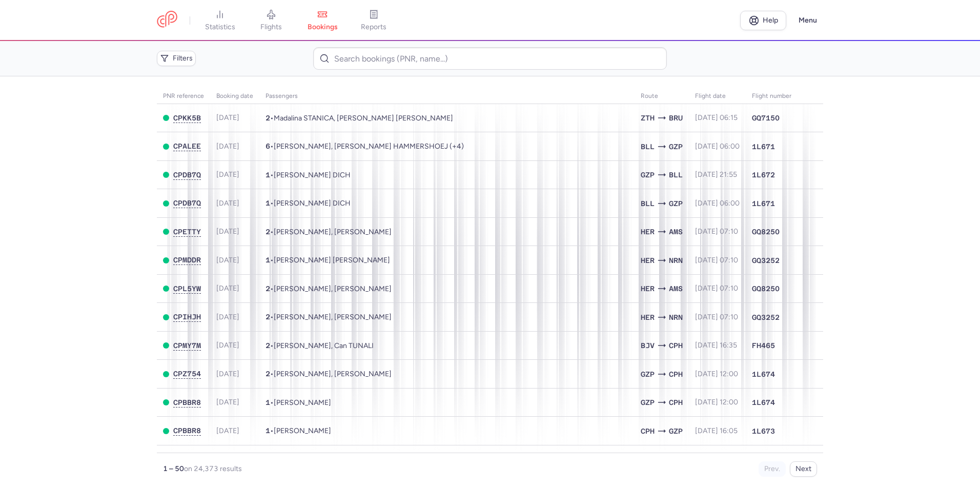 The width and height of the screenshot is (980, 489). I want to click on a: statistics, so click(220, 20).